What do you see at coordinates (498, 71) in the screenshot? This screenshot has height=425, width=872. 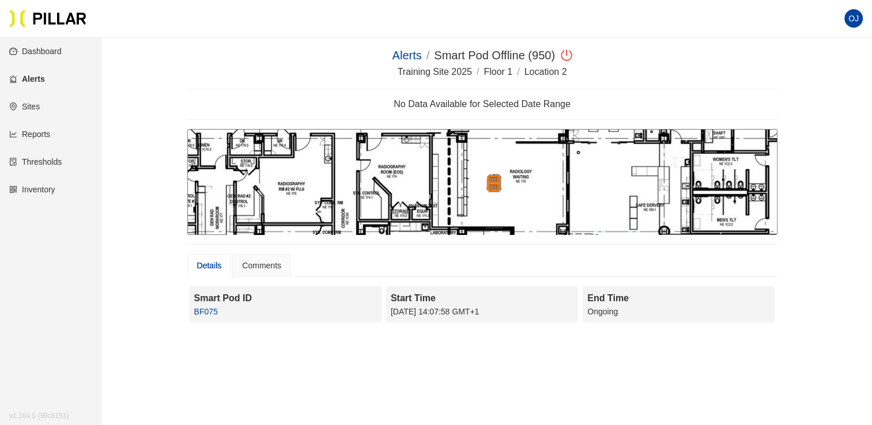 I see `span: Floor 1` at bounding box center [498, 71].